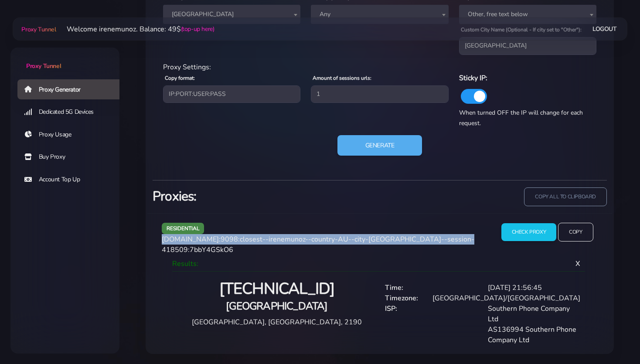 The height and width of the screenshot is (364, 640). Describe the element at coordinates (403, 298) in the screenshot. I see `div: Timezone:` at that location.